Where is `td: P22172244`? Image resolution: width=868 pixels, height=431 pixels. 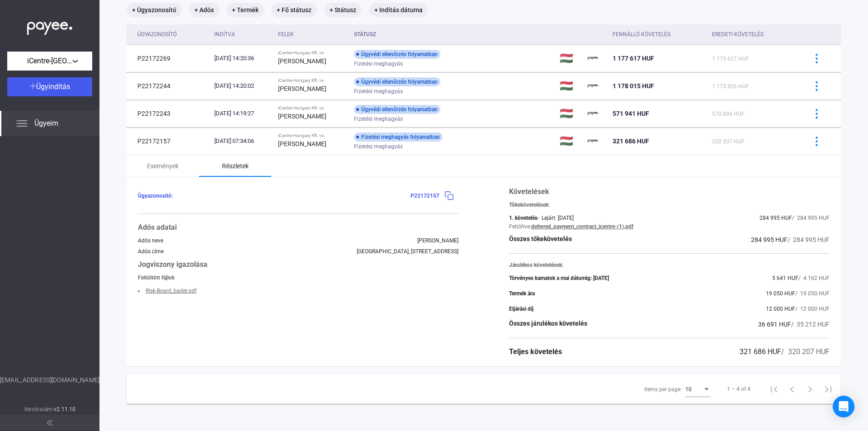 td: P22172244 is located at coordinates (168, 86).